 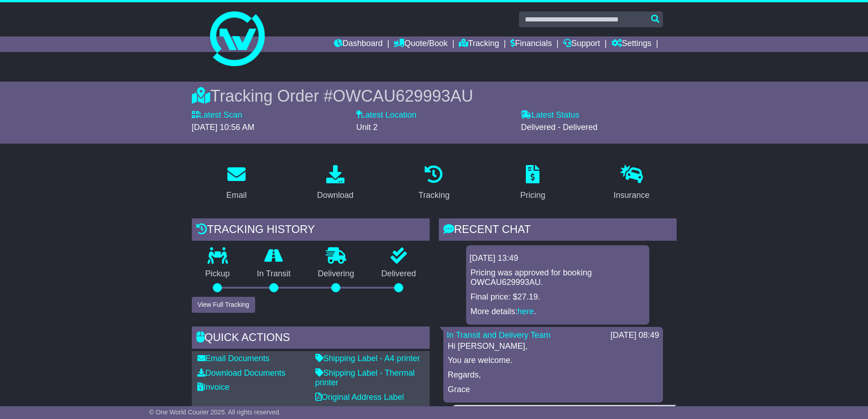 I want to click on a: In Transit and Delivery Team, so click(x=499, y=335).